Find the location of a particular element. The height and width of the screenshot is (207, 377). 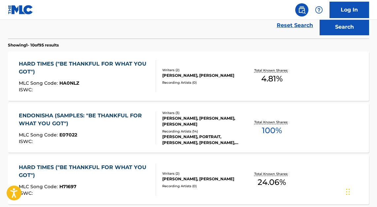

button: Search is located at coordinates (344, 27).